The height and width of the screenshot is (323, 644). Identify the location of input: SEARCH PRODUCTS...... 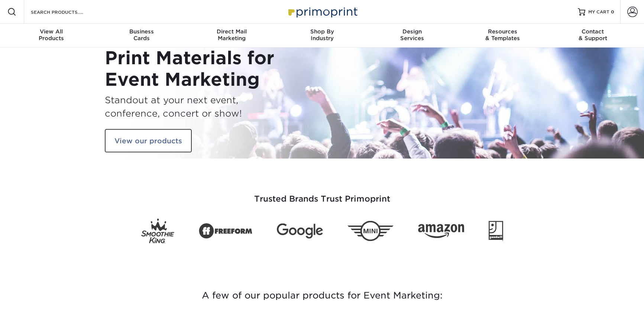
(66, 12).